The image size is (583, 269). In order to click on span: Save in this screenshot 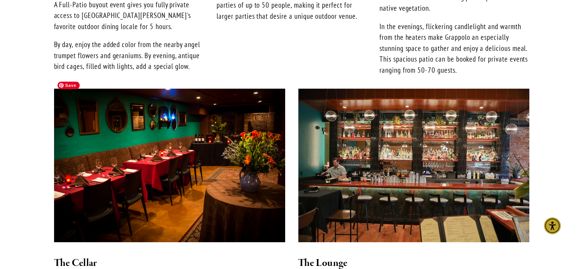, I will do `click(69, 85)`.